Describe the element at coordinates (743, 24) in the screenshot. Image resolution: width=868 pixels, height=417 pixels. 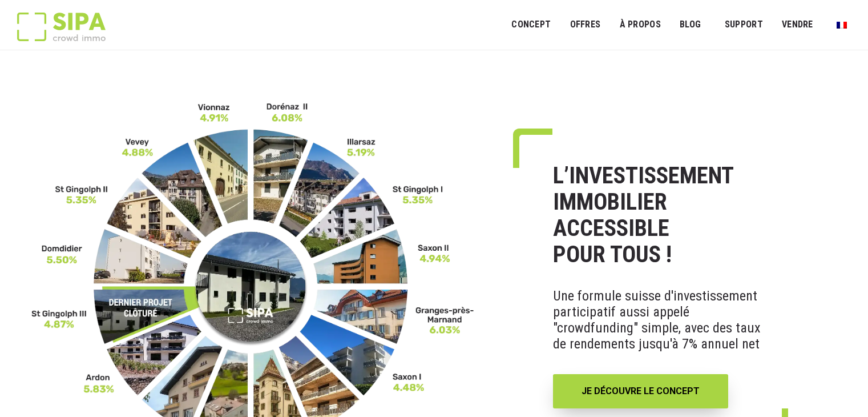
I see `a: SUPPORT` at that location.